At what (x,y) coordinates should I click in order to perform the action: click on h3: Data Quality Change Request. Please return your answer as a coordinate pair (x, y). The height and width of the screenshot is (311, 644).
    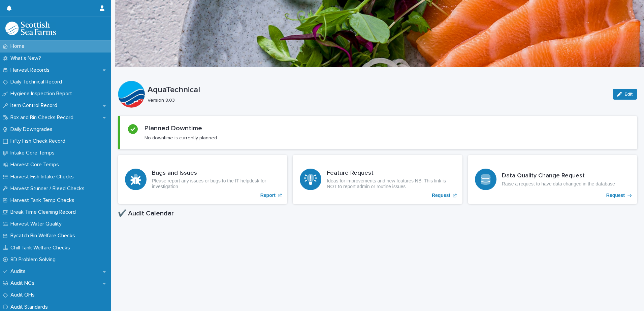
    Looking at the image, I should click on (559, 176).